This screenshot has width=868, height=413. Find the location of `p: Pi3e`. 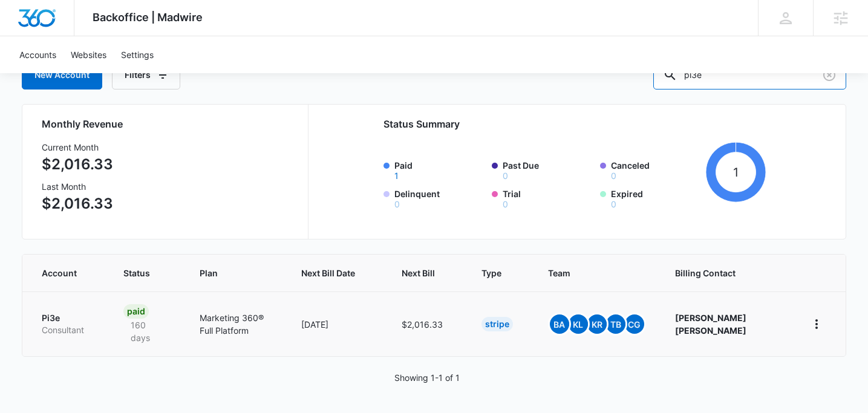

p: Pi3e is located at coordinates (68, 318).